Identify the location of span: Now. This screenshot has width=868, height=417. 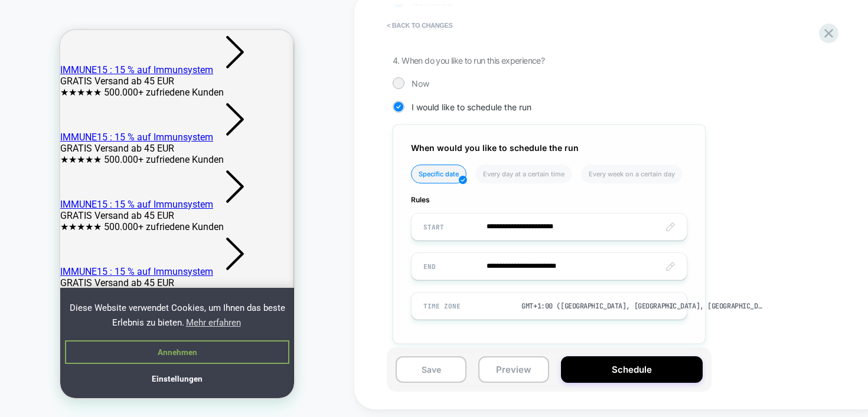
(420, 83).